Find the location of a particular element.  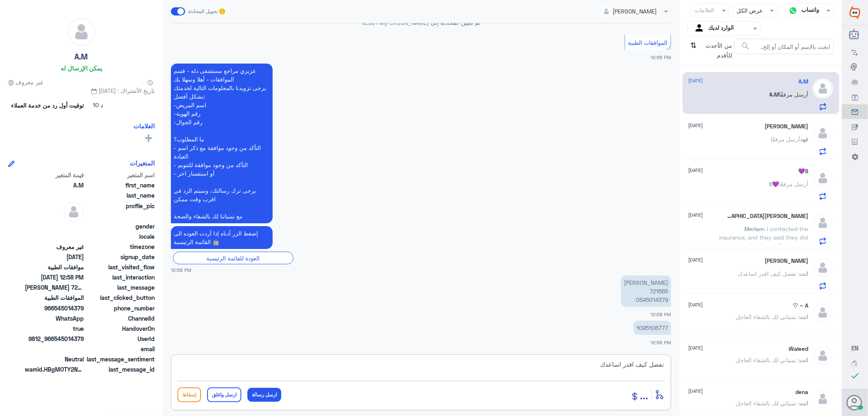

span: gender is located at coordinates (120, 226).